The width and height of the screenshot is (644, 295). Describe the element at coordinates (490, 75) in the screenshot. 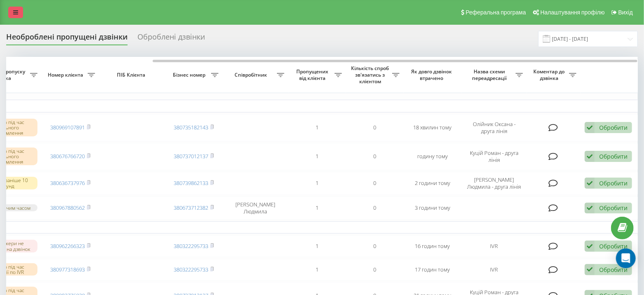

I see `span: Назва схеми переадресації` at that location.